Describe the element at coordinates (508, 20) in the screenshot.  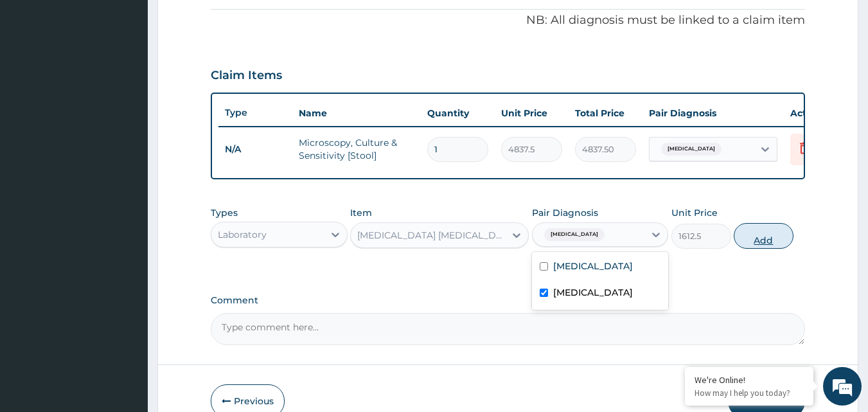
I see `p: NB: All diagnosis must be linked to a claim item` at that location.